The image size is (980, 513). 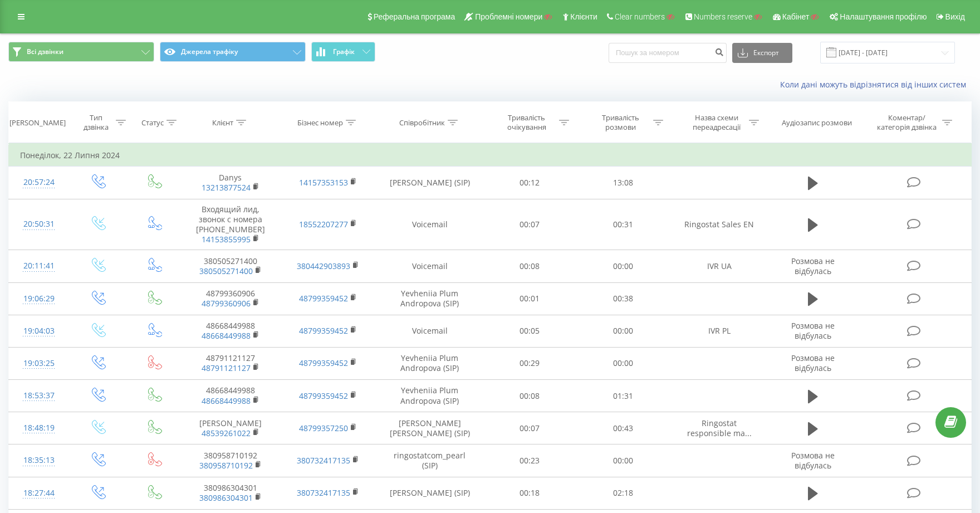 I want to click on td: 48791121127, so click(x=231, y=364).